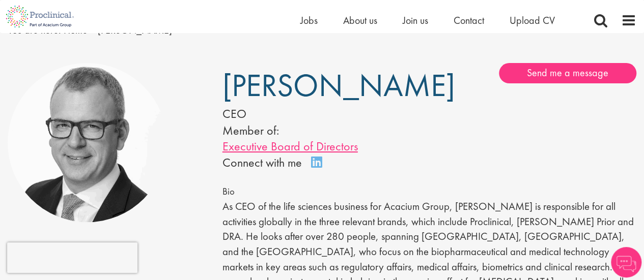  Describe the element at coordinates (415, 21) in the screenshot. I see `span: Join us` at that location.